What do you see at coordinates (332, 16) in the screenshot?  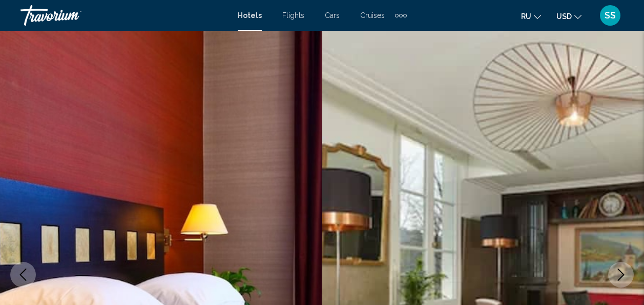 I see `span: Cars` at bounding box center [332, 16].